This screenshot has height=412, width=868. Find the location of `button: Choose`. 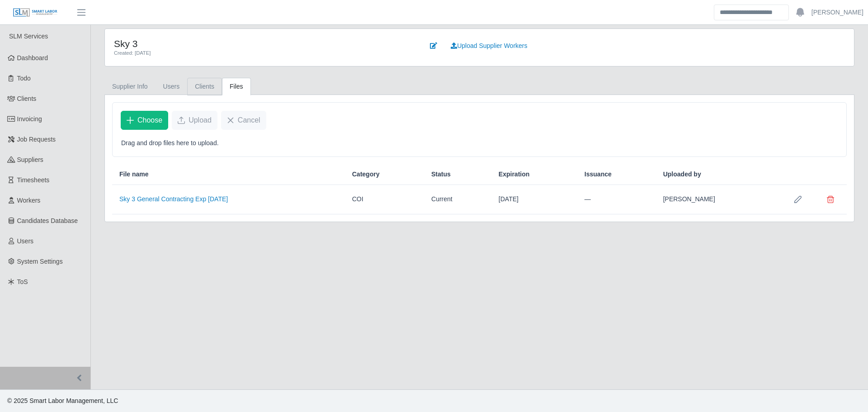

button: Choose is located at coordinates (144, 121).